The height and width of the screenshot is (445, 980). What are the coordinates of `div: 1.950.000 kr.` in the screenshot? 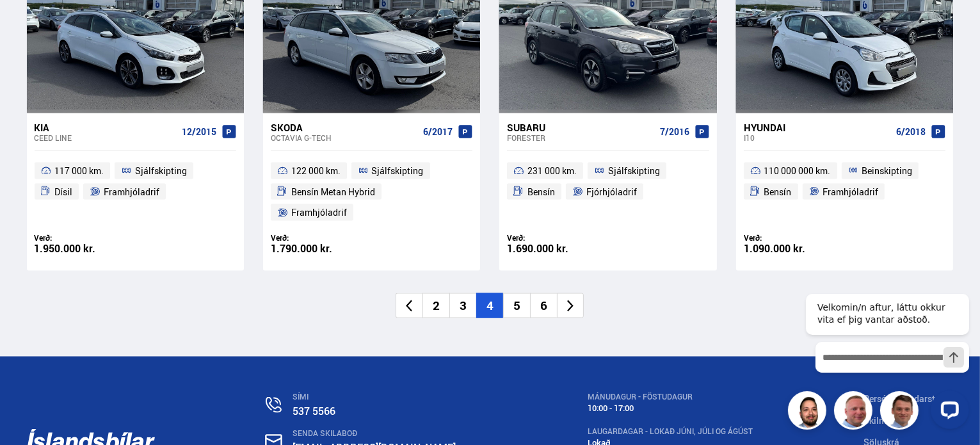 It's located at (85, 249).